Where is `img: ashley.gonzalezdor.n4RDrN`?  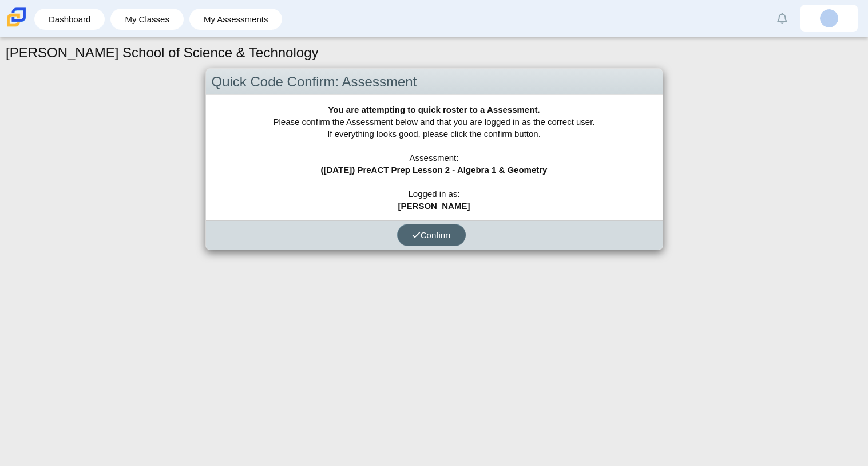
img: ashley.gonzalezdor.n4RDrN is located at coordinates (829, 18).